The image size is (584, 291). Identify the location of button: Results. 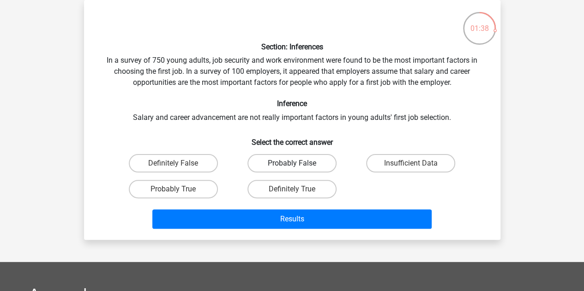
(292, 219).